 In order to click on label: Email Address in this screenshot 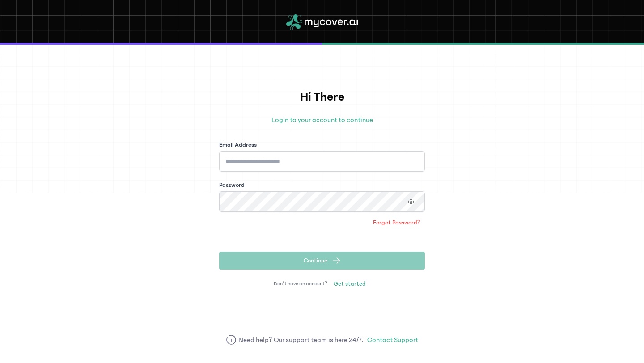, I will do `click(238, 145)`.